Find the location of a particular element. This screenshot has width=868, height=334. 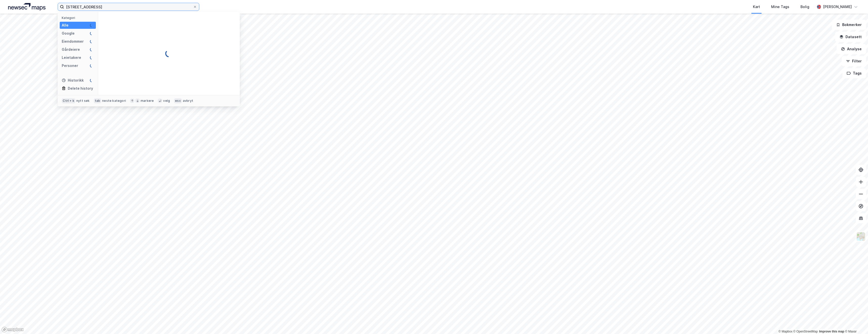

div: esc is located at coordinates (177, 101).